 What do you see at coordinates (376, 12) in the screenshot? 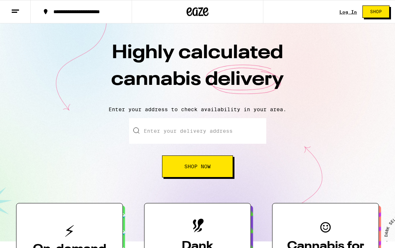
I see `a: Shop` at bounding box center [376, 12].